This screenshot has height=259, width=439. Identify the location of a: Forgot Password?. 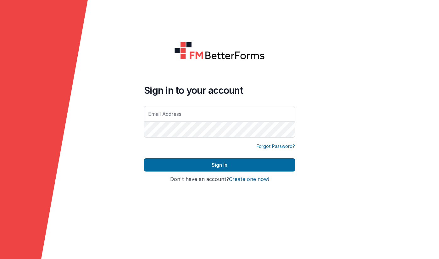
(276, 146).